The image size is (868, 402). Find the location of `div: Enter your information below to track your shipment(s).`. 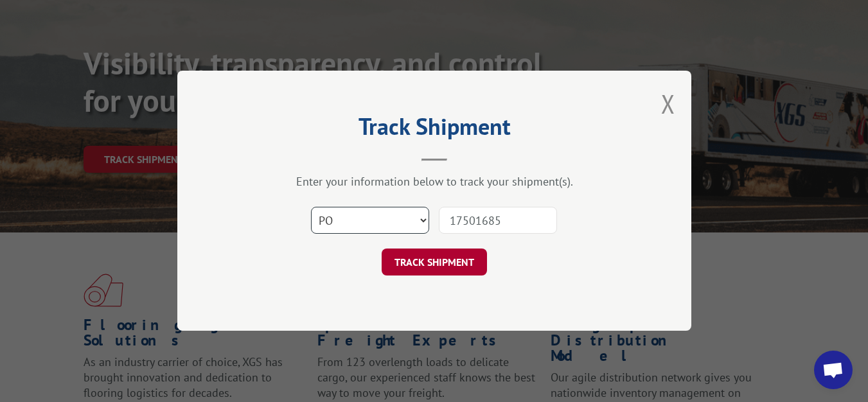

div: Enter your information below to track your shipment(s). is located at coordinates (434, 182).